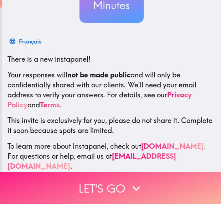 The width and height of the screenshot is (221, 204). Describe the element at coordinates (100, 100) in the screenshot. I see `a: Privacy Policy` at that location.